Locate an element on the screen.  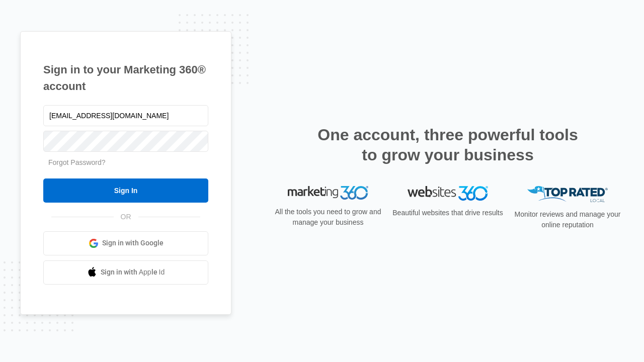
a: Sign in with Apple Id is located at coordinates (126, 273).